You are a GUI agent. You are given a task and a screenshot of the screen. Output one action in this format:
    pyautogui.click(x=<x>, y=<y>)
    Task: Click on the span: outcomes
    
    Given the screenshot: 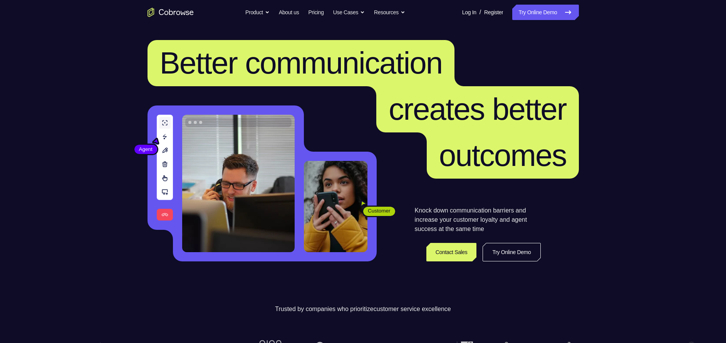 What is the action you would take?
    pyautogui.click(x=502, y=155)
    